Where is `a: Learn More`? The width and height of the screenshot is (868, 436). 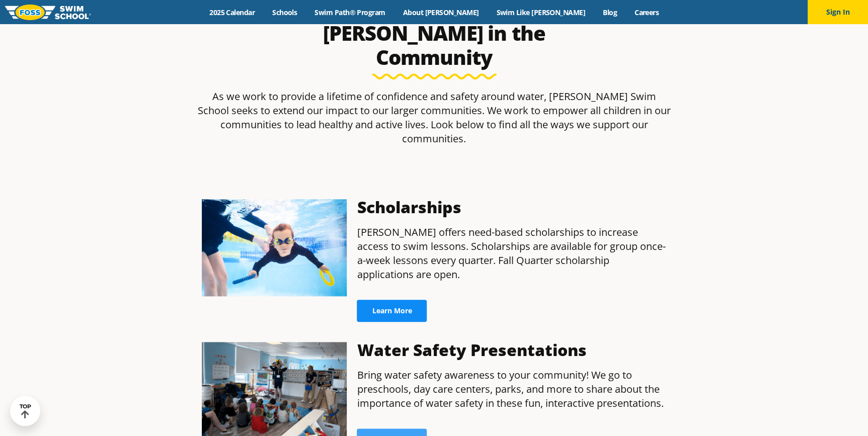
a: Learn More is located at coordinates (391, 311).